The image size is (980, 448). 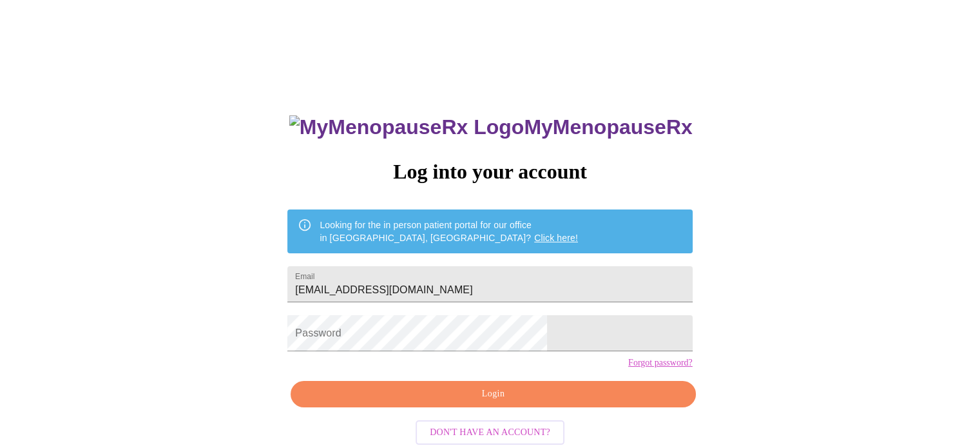 I want to click on img: MyMenopauseRx Logo, so click(x=407, y=127).